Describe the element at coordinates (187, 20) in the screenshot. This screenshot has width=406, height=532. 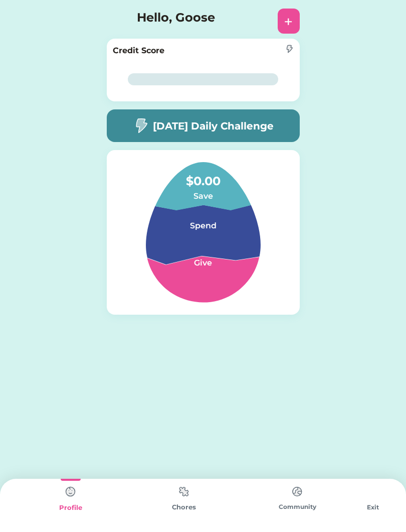
I see `h4: Hello, Goose` at that location.